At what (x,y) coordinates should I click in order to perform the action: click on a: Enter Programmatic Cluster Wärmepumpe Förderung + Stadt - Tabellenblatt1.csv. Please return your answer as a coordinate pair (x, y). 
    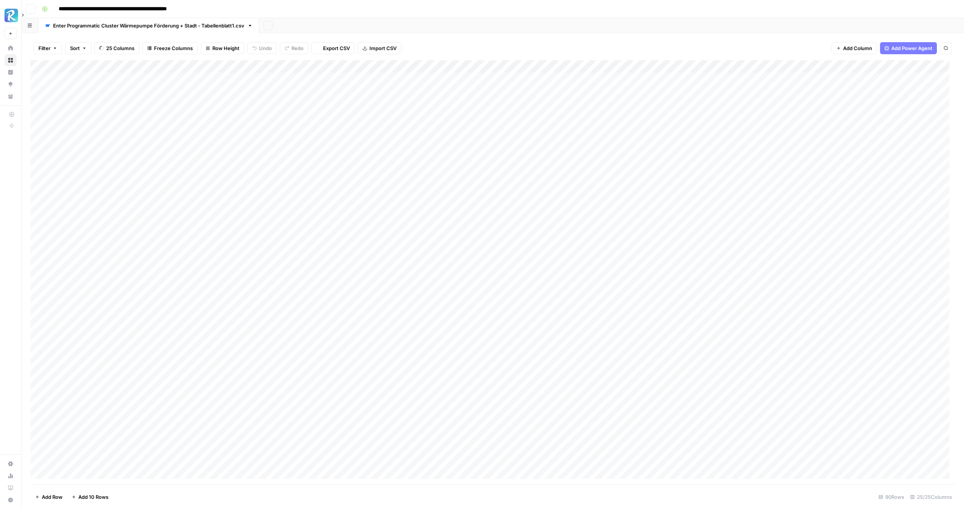
    Looking at the image, I should click on (149, 26).